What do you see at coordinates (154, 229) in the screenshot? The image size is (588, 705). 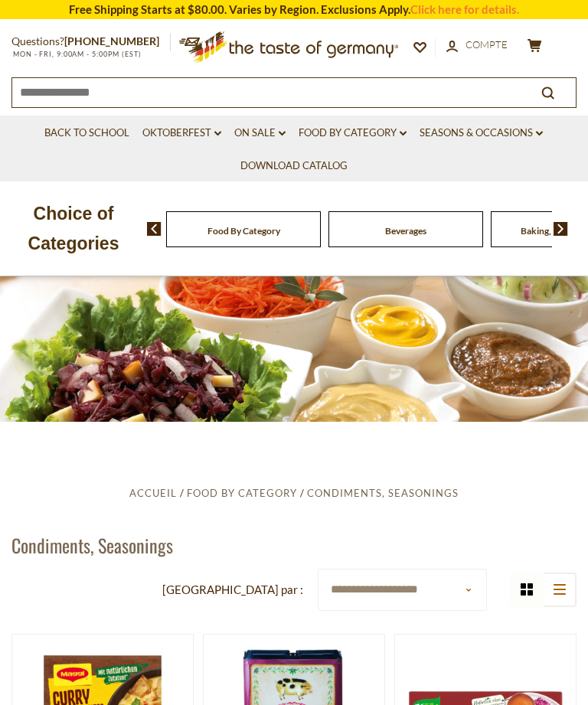 I see `img: previous arrow` at bounding box center [154, 229].